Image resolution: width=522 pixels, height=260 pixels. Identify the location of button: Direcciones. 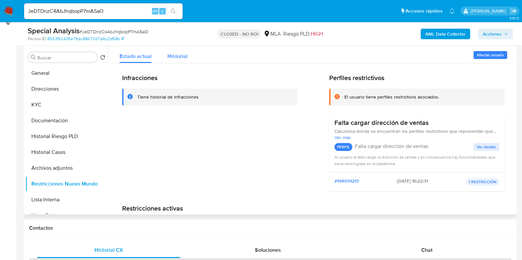
(67, 89).